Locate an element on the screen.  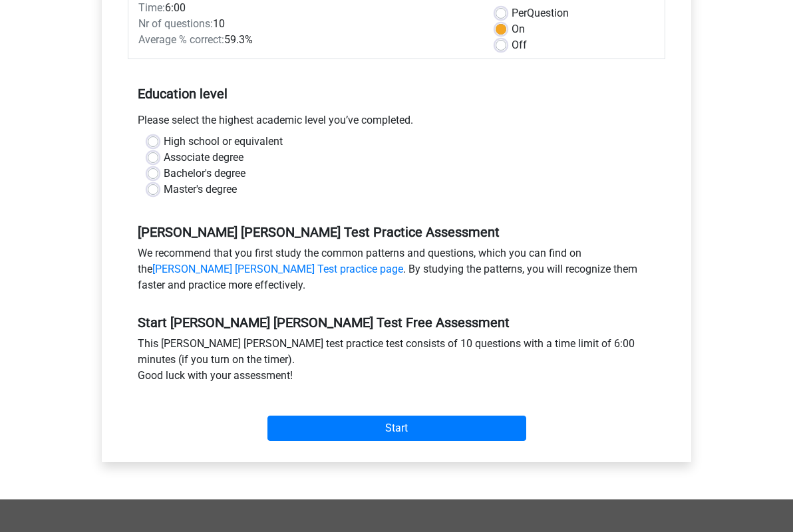
span: Per is located at coordinates (519, 13).